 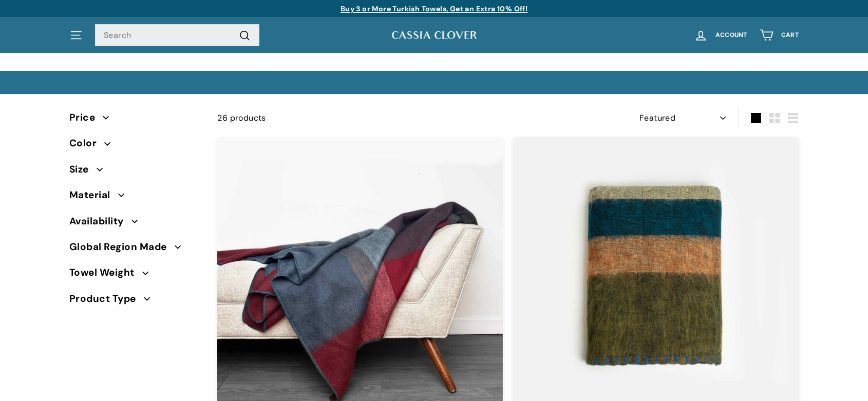 What do you see at coordinates (135, 276) in the screenshot?
I see `button: Towel Weight` at bounding box center [135, 276].